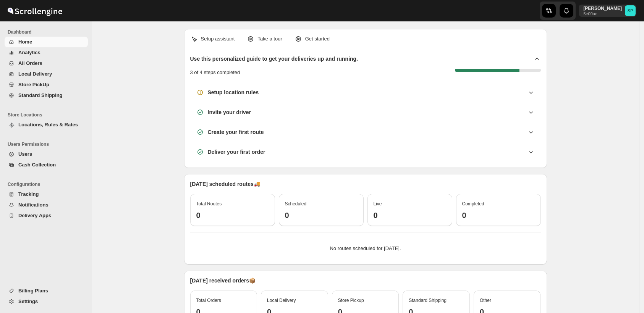 The image size is (644, 313). What do you see at coordinates (29, 194) in the screenshot?
I see `span: Tracking` at bounding box center [29, 194].